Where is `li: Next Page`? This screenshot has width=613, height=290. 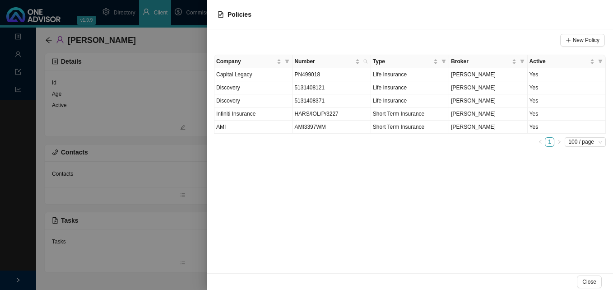
li: Next Page is located at coordinates (559, 142).